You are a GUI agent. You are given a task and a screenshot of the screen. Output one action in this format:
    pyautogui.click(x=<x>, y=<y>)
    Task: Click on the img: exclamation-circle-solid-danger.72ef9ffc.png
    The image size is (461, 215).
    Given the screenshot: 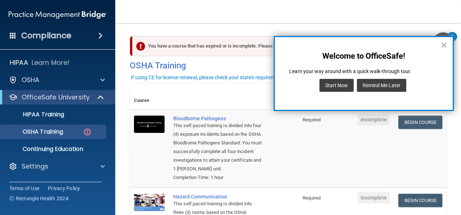 What is the action you would take?
    pyautogui.click(x=140, y=46)
    